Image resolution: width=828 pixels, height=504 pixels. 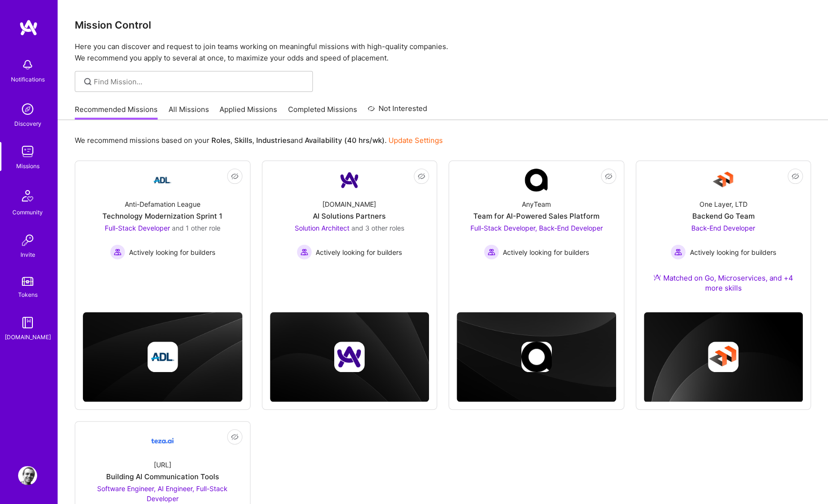 What do you see at coordinates (259, 140) in the screenshot?
I see `p: We recommend missions based on your , , and .` at bounding box center [259, 140].